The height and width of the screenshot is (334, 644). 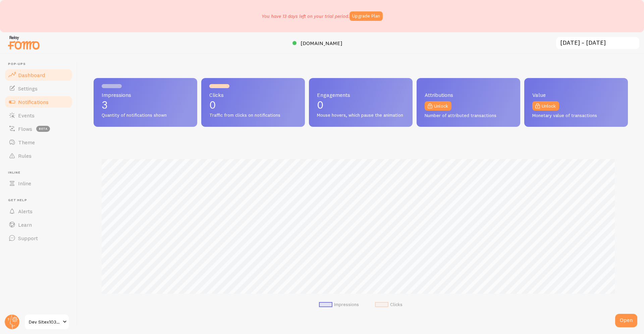 What do you see at coordinates (145, 105) in the screenshot?
I see `p: 3` at bounding box center [145, 105].